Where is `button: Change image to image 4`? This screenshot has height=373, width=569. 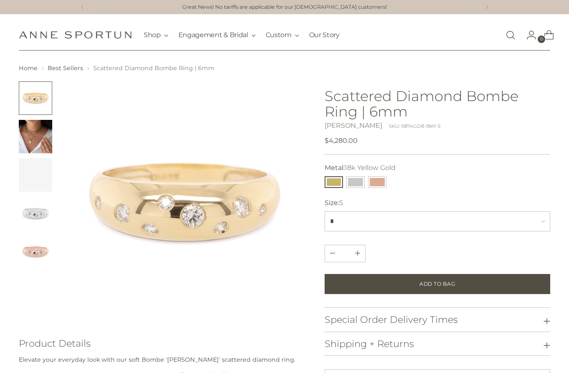 button: Change image to image 4 is located at coordinates (36, 213).